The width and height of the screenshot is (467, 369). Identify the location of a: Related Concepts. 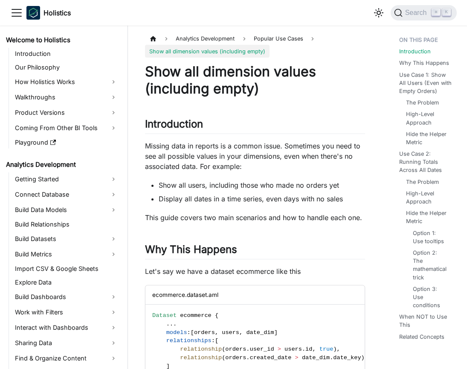
(422, 336).